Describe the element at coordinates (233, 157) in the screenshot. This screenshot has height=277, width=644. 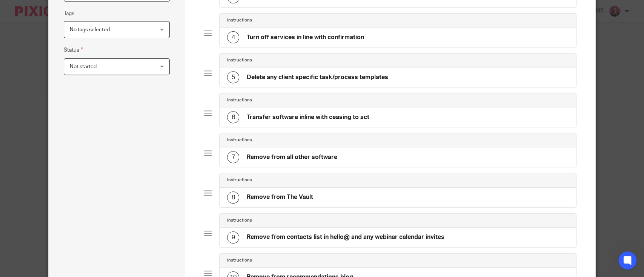
I see `div: 7` at that location.